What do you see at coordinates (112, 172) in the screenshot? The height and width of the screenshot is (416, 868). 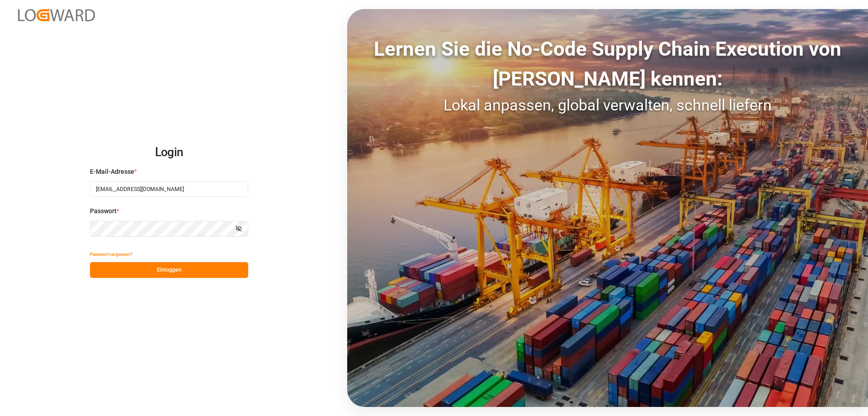 I see `font: E-Mail-Adresse` at bounding box center [112, 172].